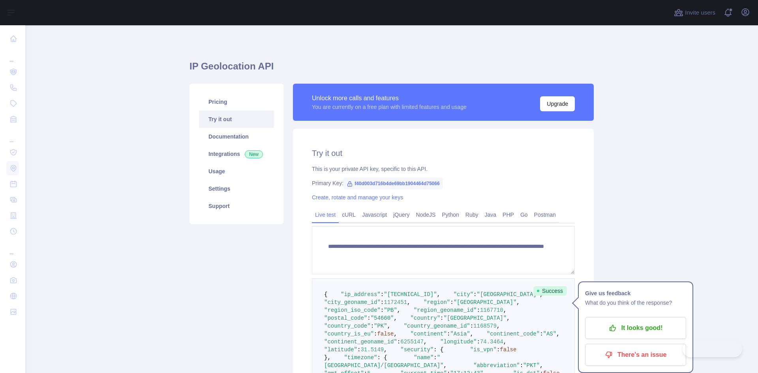 The image size is (758, 373). What do you see at coordinates (341, 350) in the screenshot?
I see `span: "latitude"` at bounding box center [341, 350].